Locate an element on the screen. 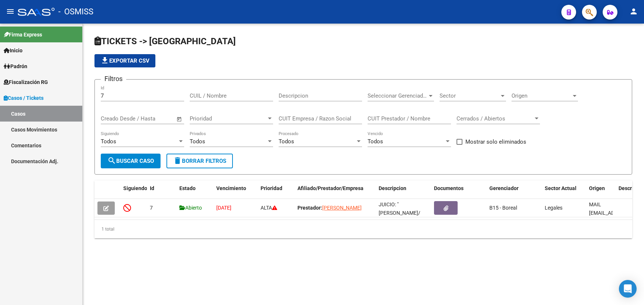 The width and height of the screenshot is (644, 305). div: Open Intercom Messenger is located at coordinates (628, 289).